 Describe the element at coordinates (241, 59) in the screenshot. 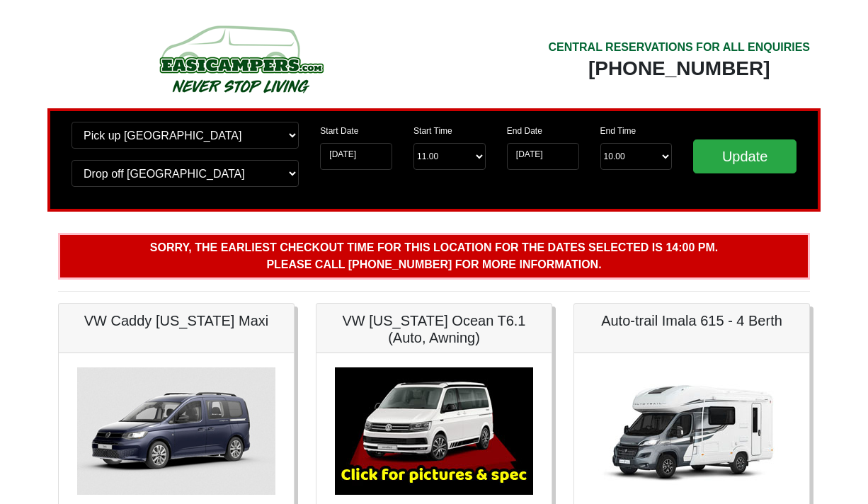

I see `img: campers-checkout-logo.png` at that location.